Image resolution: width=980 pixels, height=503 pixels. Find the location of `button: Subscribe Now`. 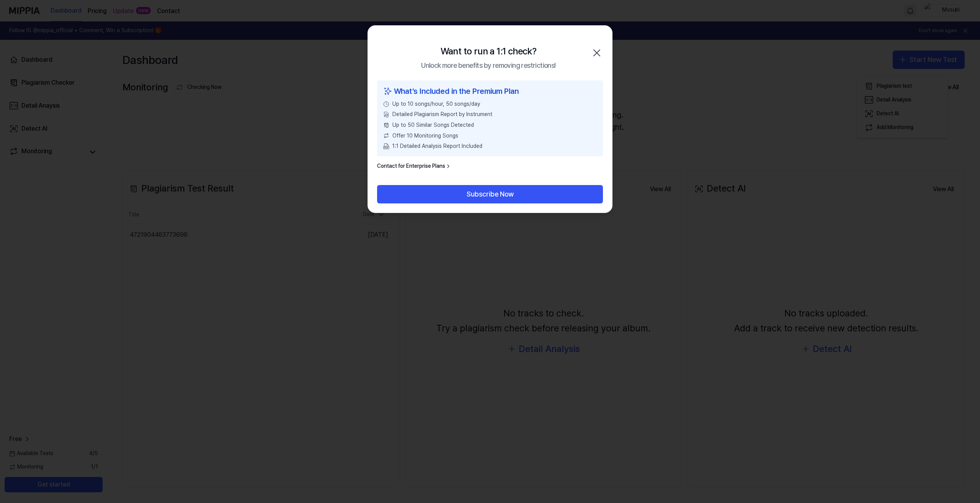

button: Subscribe Now is located at coordinates (490, 194).